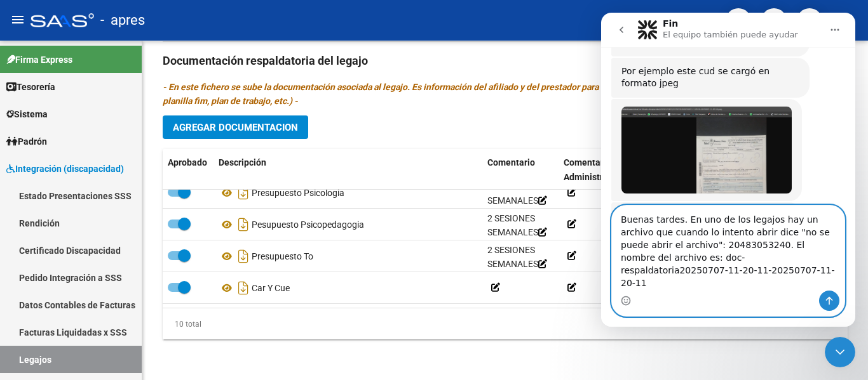 The image size is (868, 380). Describe the element at coordinates (228, 288) in the screenshot. I see `button: Enviar un mensaje…` at that location.